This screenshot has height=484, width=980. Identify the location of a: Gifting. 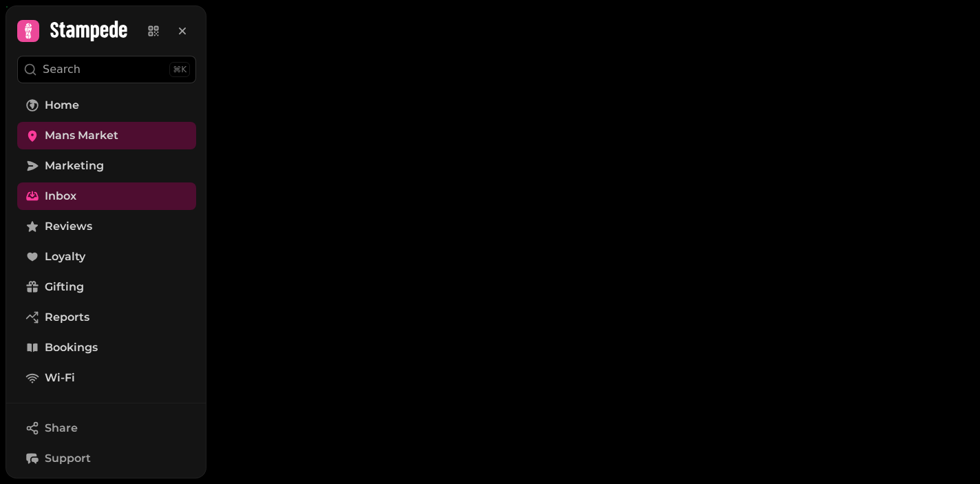
(107, 287).